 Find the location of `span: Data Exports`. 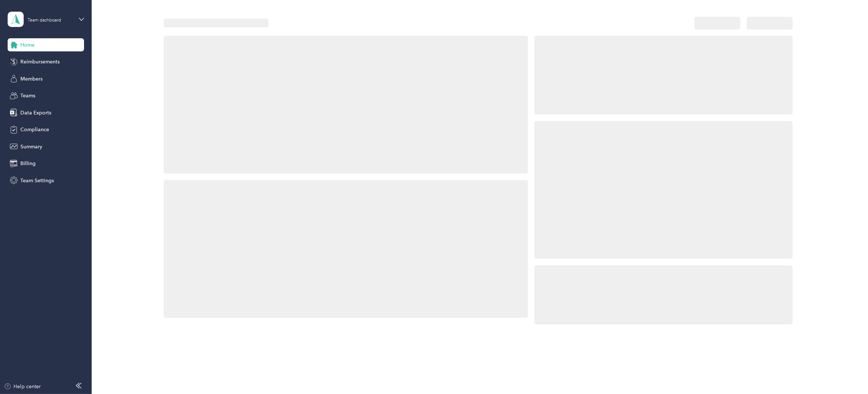

span: Data Exports is located at coordinates (35, 113).